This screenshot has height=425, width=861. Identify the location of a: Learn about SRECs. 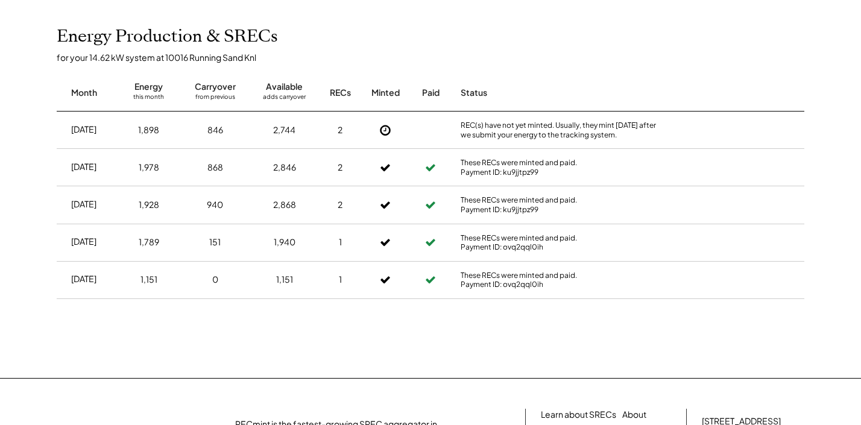
(578, 415).